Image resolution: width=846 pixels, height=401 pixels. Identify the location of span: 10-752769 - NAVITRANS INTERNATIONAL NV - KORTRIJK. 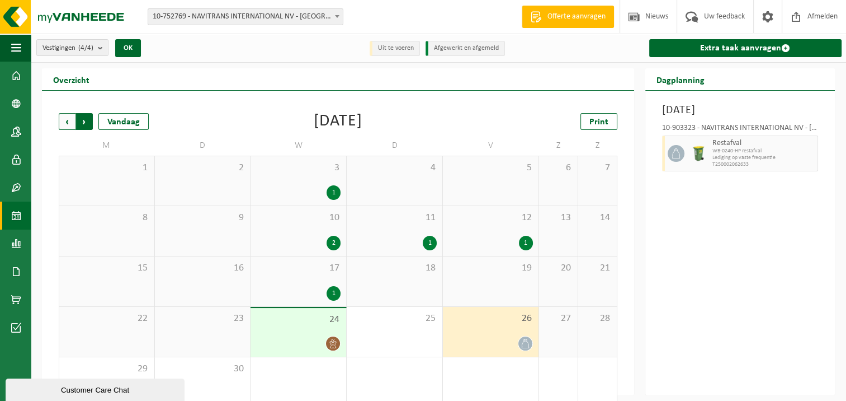
(246, 17).